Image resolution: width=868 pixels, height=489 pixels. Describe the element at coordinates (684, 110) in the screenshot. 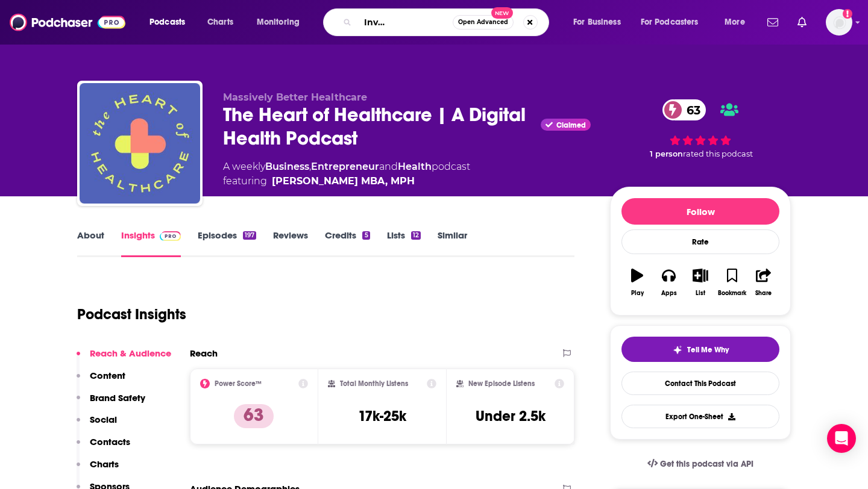

I see `a: 63` at that location.